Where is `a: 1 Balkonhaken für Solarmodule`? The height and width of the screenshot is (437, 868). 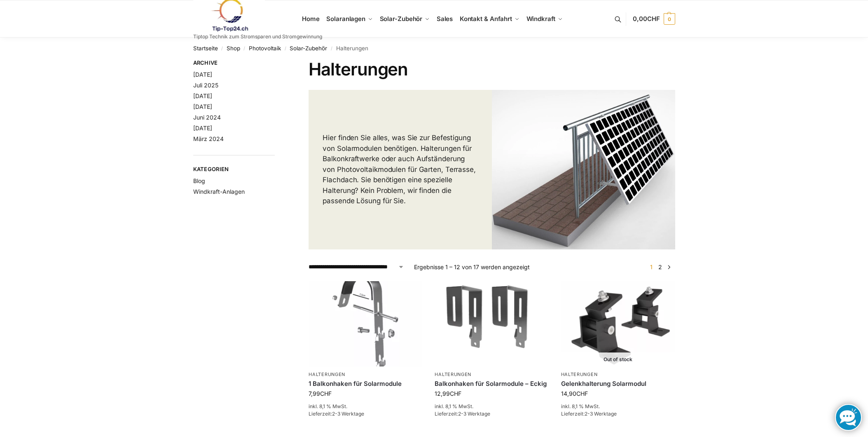 a: 1 Balkonhaken für Solarmodule is located at coordinates (365, 384).